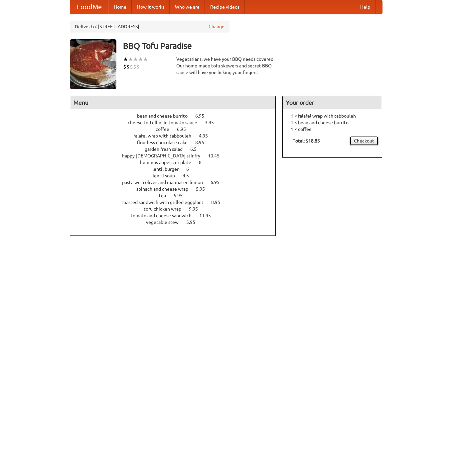 This screenshot has height=470, width=452. What do you see at coordinates (165, 196) in the screenshot?
I see `span: tea` at bounding box center [165, 196].